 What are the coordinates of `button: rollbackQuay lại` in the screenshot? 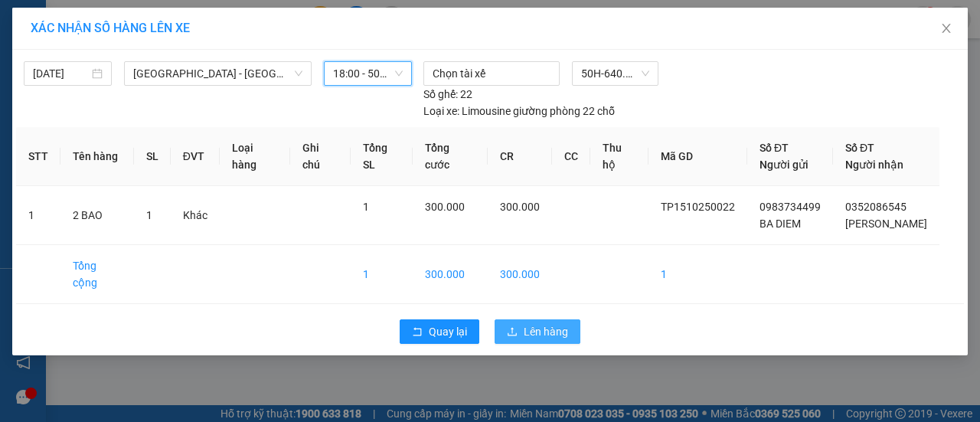 It's located at (440, 332).